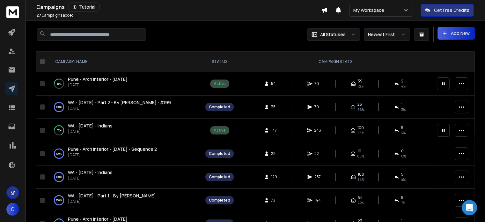 The width and height of the screenshot is (485, 222). I want to click on button: Get Free Credits, so click(447, 10).